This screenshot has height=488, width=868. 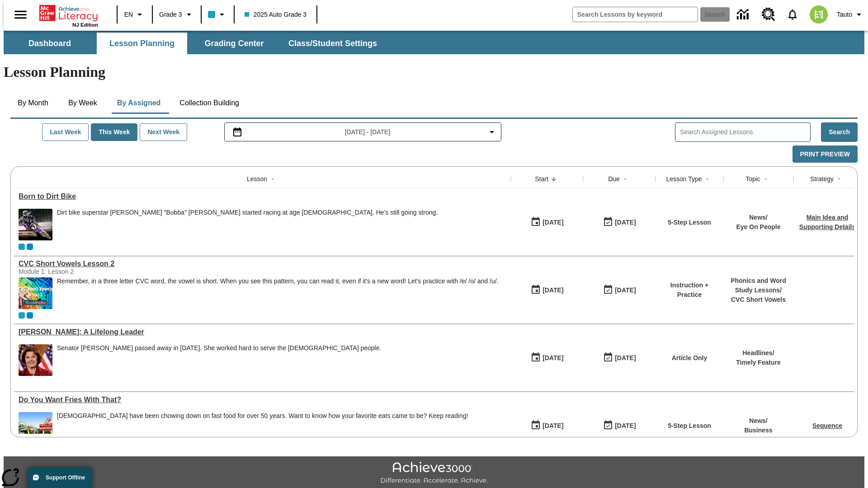 What do you see at coordinates (262, 400) in the screenshot?
I see `div: Do You Want Fries With That?` at bounding box center [262, 400].